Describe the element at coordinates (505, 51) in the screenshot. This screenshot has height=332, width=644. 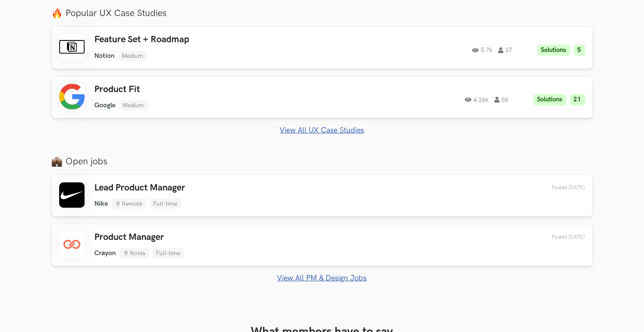
I see `span: 27` at that location.